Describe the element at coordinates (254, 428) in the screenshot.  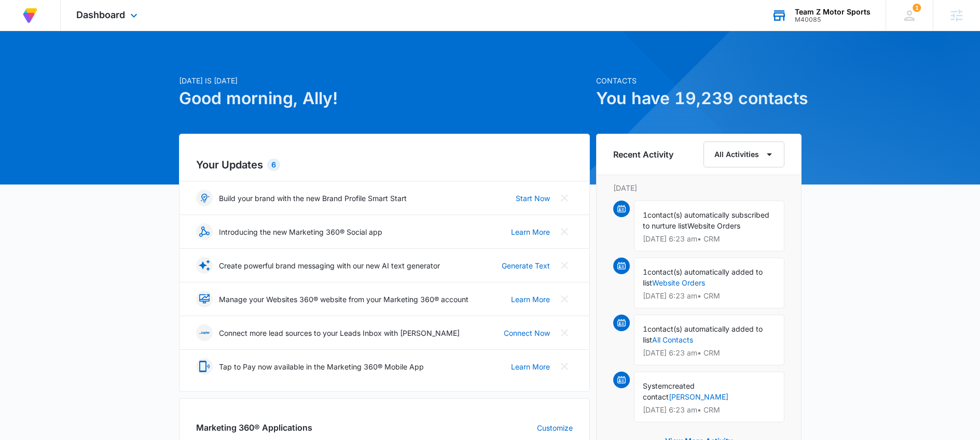
I see `h2: Marketing 360® Applications` at that location.